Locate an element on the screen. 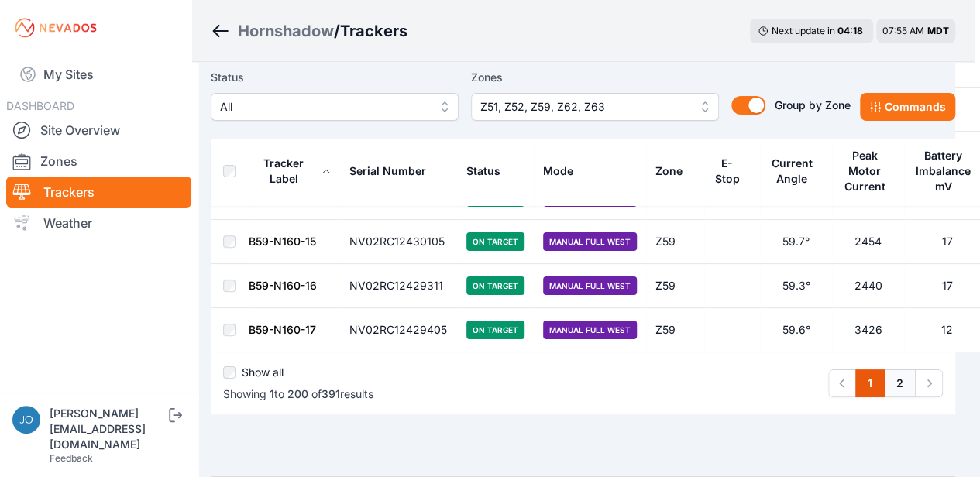 The image size is (980, 477). td: NV02RC12430105 is located at coordinates (398, 241).